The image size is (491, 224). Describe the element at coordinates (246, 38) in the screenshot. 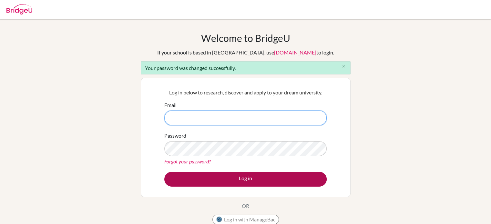

I see `h1: Welcome to BridgeU` at that location.